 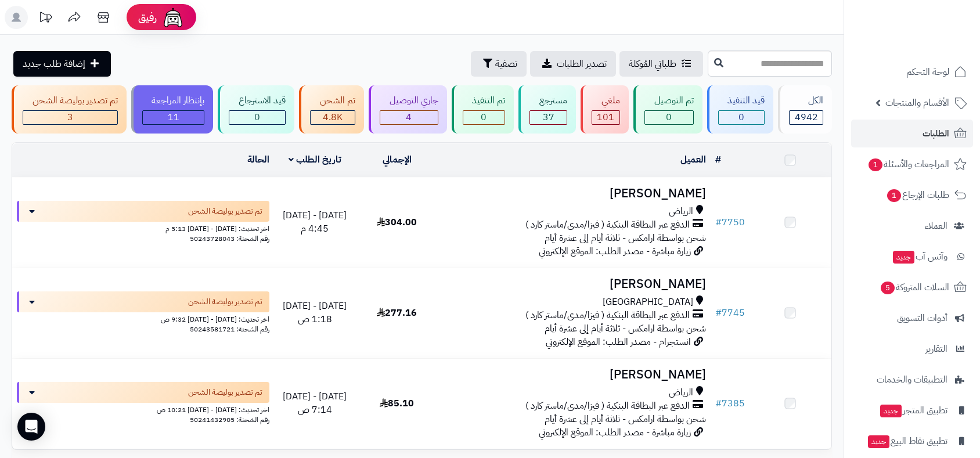 What do you see at coordinates (741, 100) in the screenshot?
I see `div: قيد التنفيذ` at bounding box center [741, 100].